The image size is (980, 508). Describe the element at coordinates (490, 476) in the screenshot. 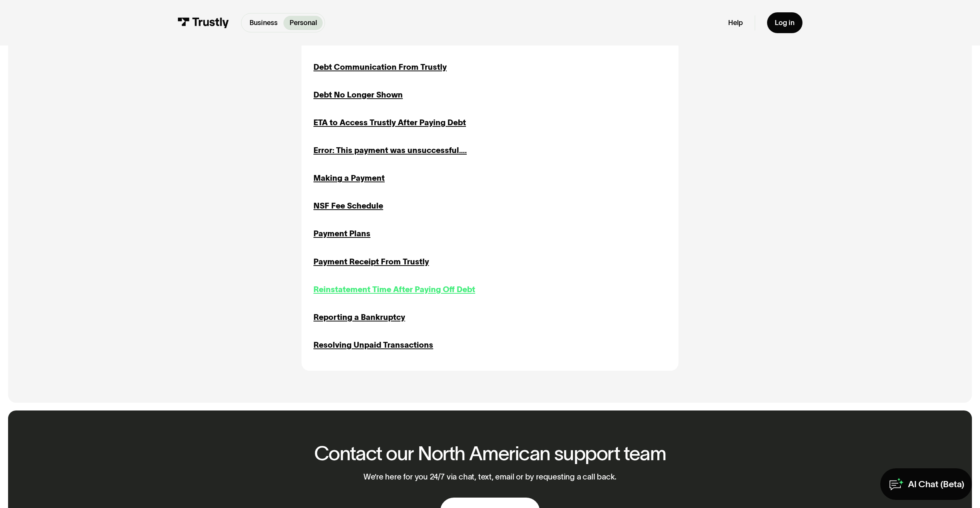

I see `p: We’re here for you 24/7 via chat, text, email or by requesting a call back.` at that location.